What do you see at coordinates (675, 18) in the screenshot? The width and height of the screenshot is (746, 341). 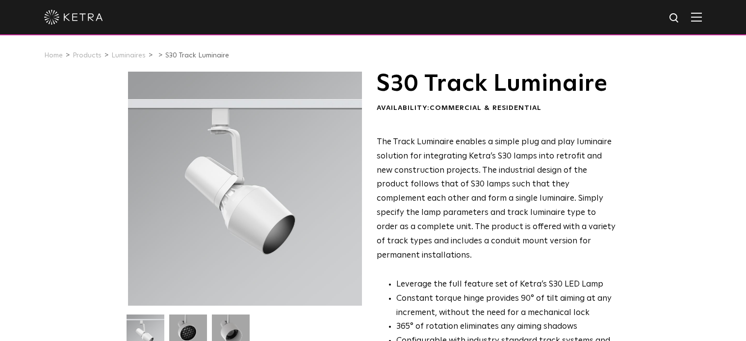 I see `img: search icon` at bounding box center [675, 18].